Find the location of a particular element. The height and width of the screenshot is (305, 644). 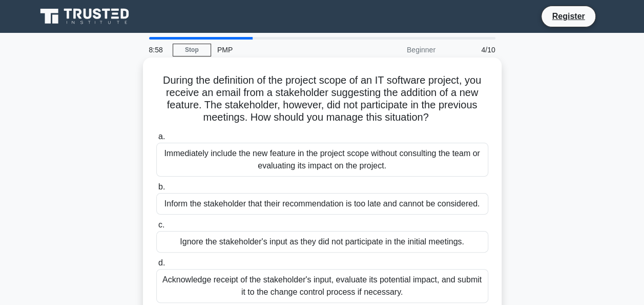

span: a. is located at coordinates (161, 136).